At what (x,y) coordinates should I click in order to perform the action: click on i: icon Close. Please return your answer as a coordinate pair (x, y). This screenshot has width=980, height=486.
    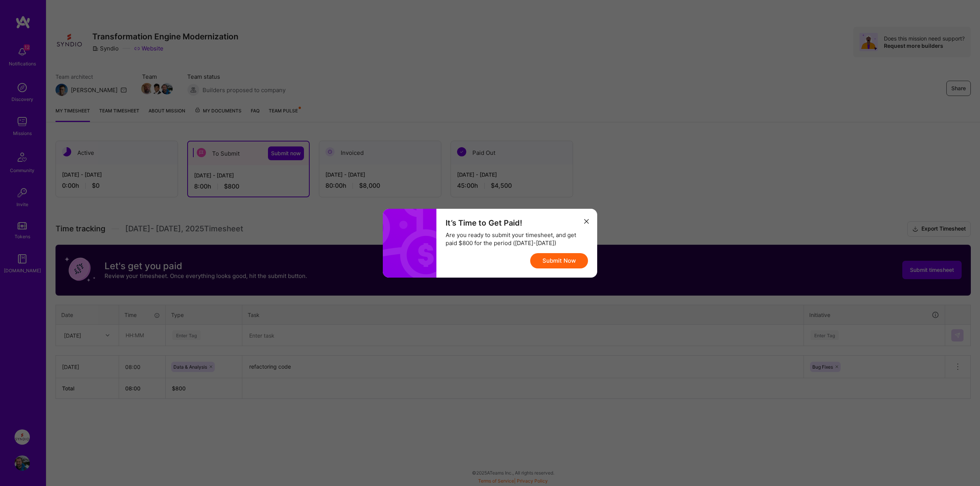
    Looking at the image, I should click on (586, 221).